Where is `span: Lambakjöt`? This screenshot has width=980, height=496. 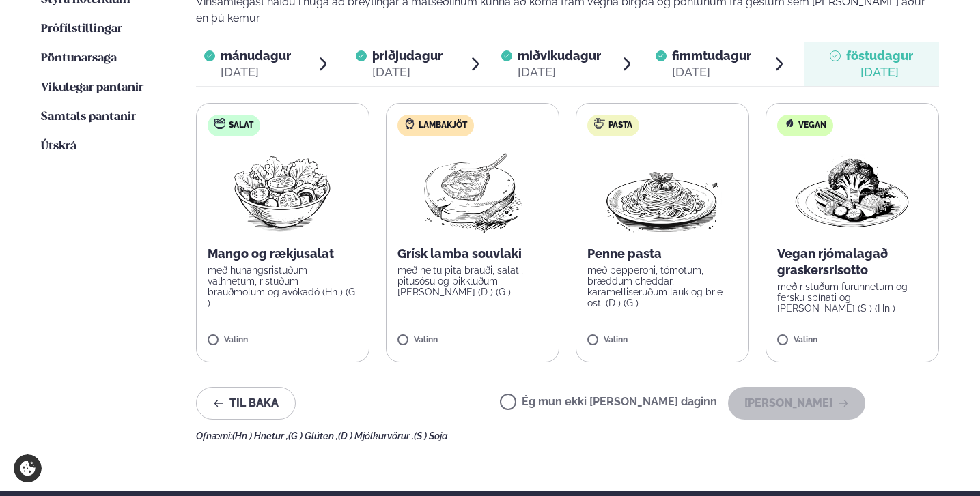
span: Lambakjöt is located at coordinates (443, 125).